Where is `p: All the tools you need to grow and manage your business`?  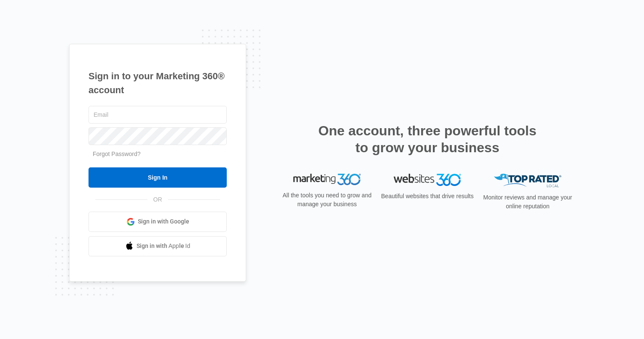 p: All the tools you need to grow and manage your business is located at coordinates (327, 200).